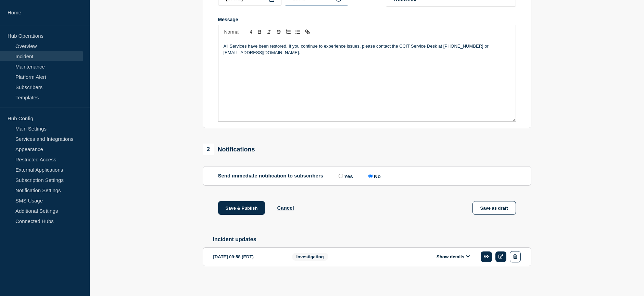 Image resolution: width=644 pixels, height=296 pixels. I want to click on div: Send immediate notification to subscribers, so click(367, 176).